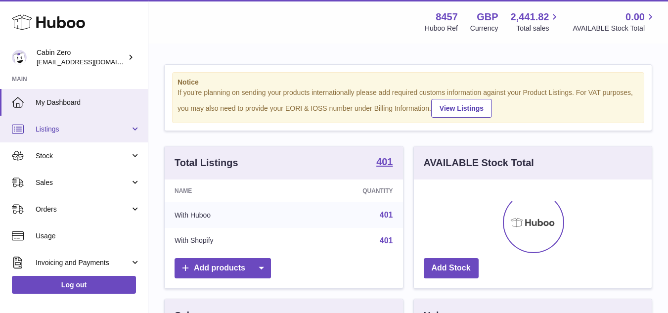 The height and width of the screenshot is (313, 668). What do you see at coordinates (88, 102) in the screenshot?
I see `span: My Dashboard` at bounding box center [88, 102].